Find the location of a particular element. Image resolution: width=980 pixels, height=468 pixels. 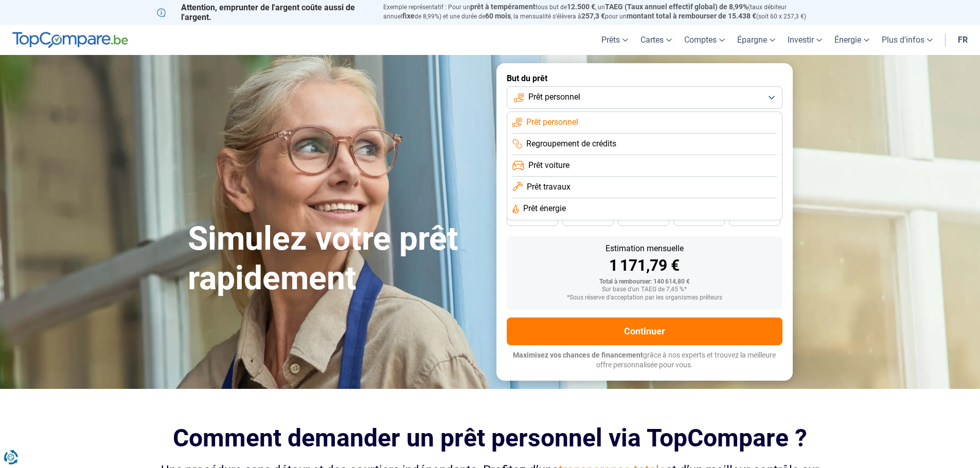

span: TAEG (Taux annuel effectif global) de 8,99% is located at coordinates (677, 7).